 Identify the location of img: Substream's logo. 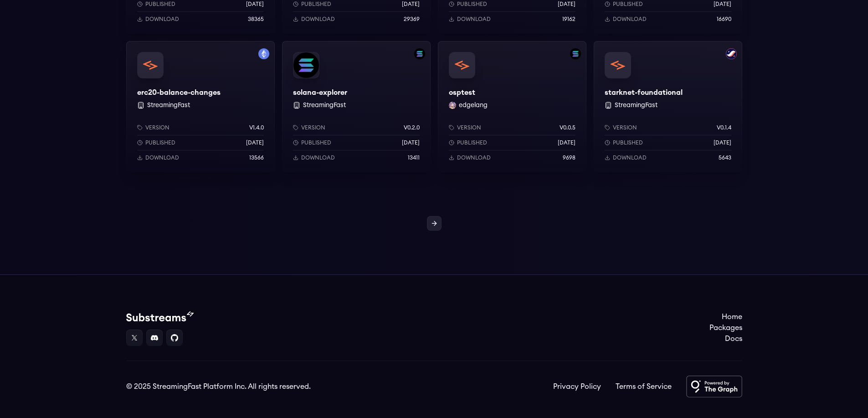
(160, 317).